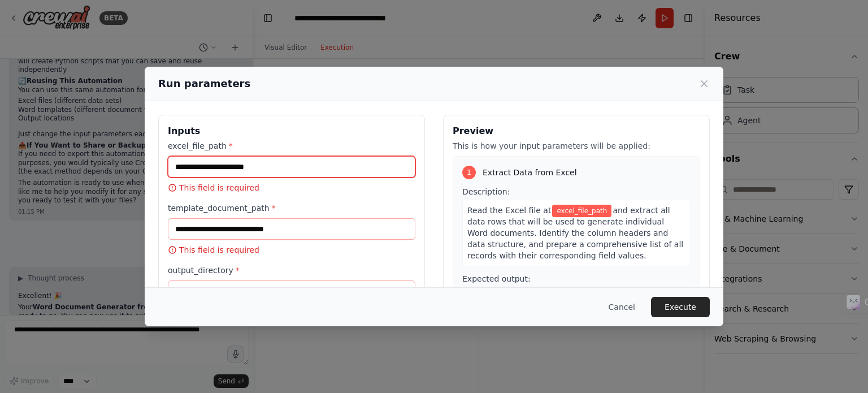 This screenshot has width=868, height=393. What do you see at coordinates (576, 131) in the screenshot?
I see `h3: Preview` at bounding box center [576, 131].